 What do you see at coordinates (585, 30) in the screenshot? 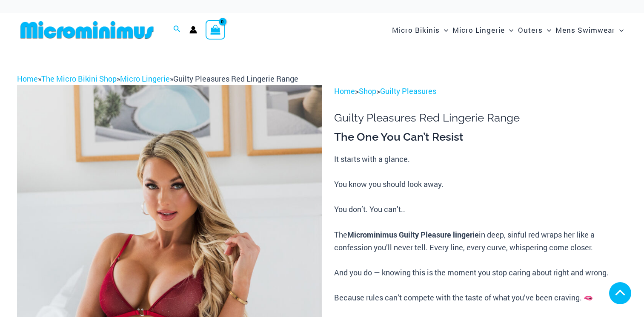
I see `span: Mens Swimwear` at bounding box center [585, 30].